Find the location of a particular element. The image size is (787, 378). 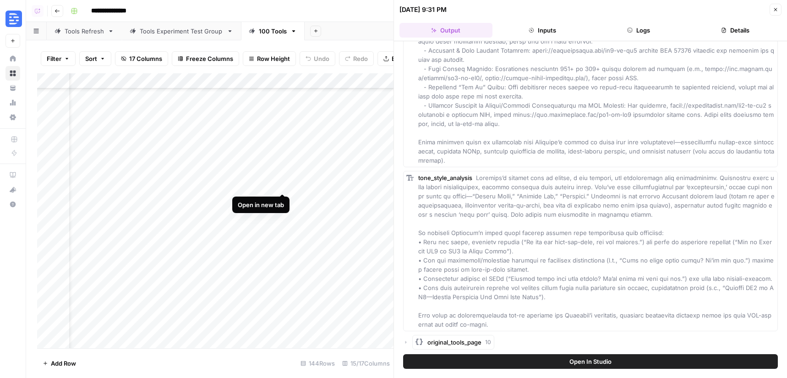

span: Open In Studio is located at coordinates (591, 362).